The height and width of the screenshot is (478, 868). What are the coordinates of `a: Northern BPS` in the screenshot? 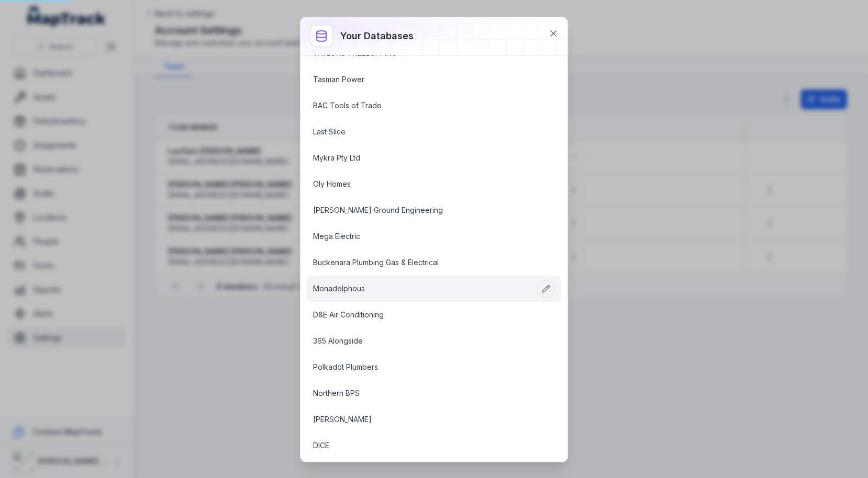 It's located at (421, 393).